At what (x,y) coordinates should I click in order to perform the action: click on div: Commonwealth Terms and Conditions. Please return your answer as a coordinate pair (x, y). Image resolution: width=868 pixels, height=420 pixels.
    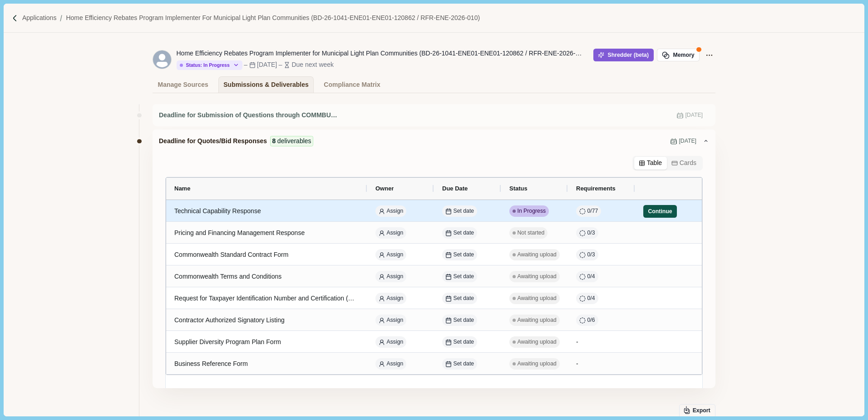
    Looking at the image, I should click on (266, 276).